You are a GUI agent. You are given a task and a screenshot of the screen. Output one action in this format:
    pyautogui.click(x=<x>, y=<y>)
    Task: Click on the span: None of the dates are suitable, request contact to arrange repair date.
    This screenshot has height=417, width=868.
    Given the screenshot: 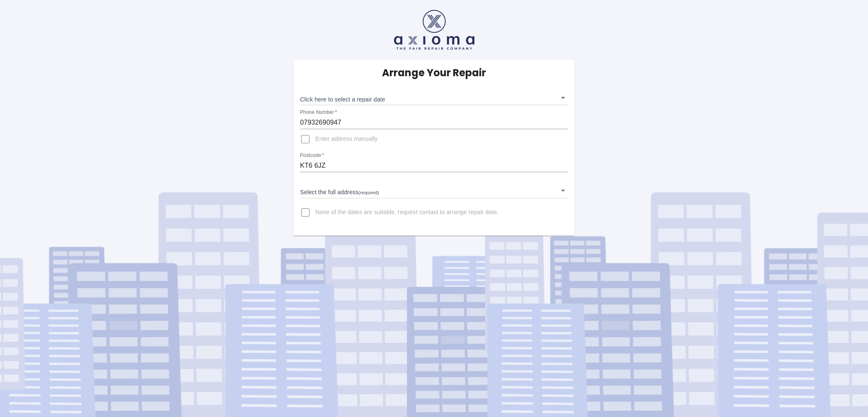 What is the action you would take?
    pyautogui.click(x=407, y=212)
    